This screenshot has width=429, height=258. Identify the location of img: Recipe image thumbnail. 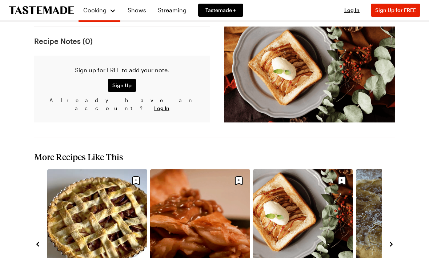
(309, 74).